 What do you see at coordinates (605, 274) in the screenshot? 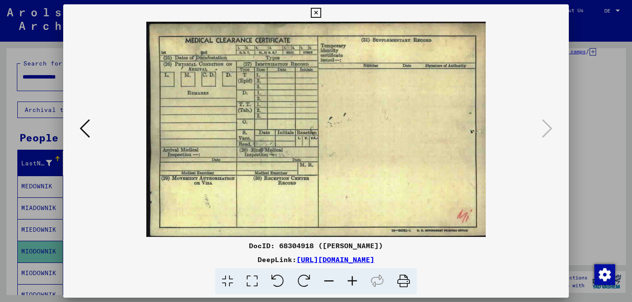
I see `div: Change consent` at bounding box center [605, 274].